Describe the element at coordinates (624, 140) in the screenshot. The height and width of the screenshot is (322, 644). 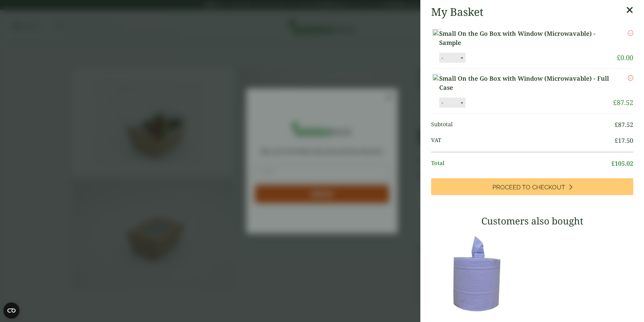
I see `bdi: 17.50` at that location.